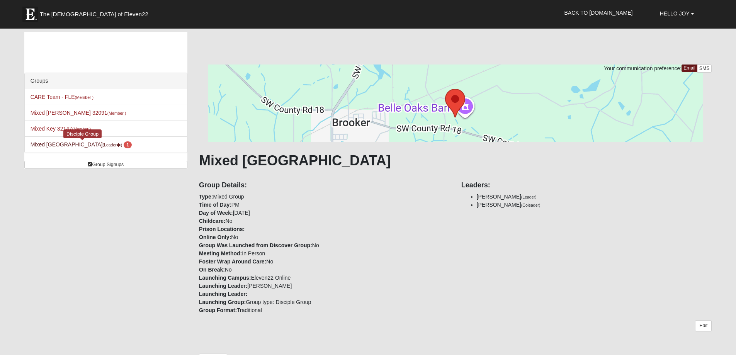 The image size is (736, 355). What do you see at coordinates (127, 145) in the screenshot?
I see `span: number of pending members` at bounding box center [127, 145].